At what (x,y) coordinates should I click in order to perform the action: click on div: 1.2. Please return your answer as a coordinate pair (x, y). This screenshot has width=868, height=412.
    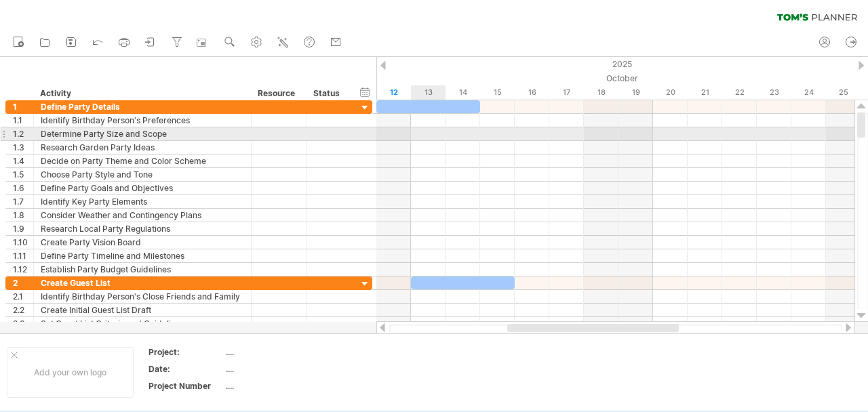
    Looking at the image, I should click on (23, 133).